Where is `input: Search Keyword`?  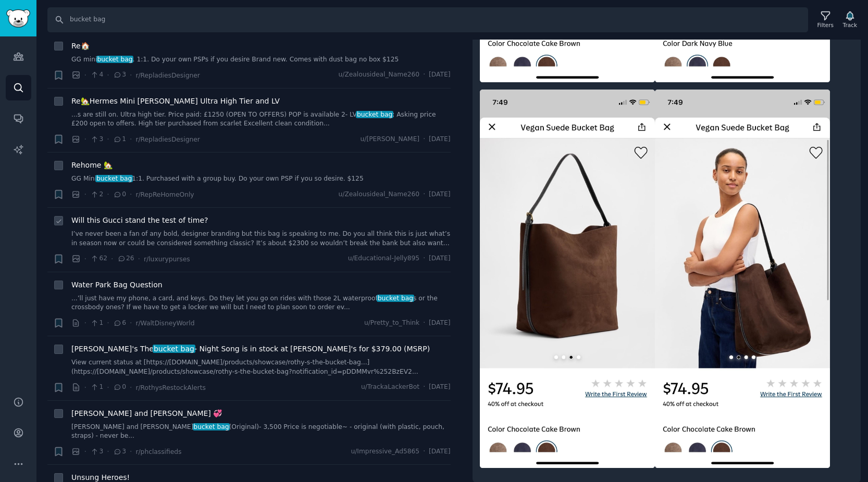
input: Search Keyword is located at coordinates (427, 20).